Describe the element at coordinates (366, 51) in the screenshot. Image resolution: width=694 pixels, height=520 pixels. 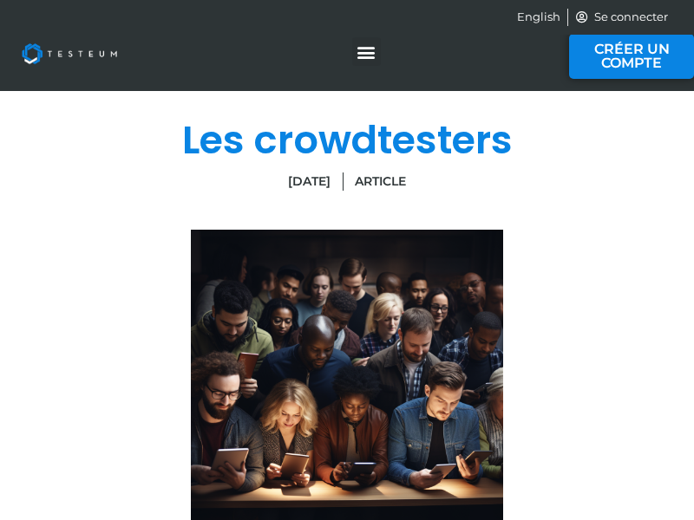
I see `div: Permuter le menu` at that location.